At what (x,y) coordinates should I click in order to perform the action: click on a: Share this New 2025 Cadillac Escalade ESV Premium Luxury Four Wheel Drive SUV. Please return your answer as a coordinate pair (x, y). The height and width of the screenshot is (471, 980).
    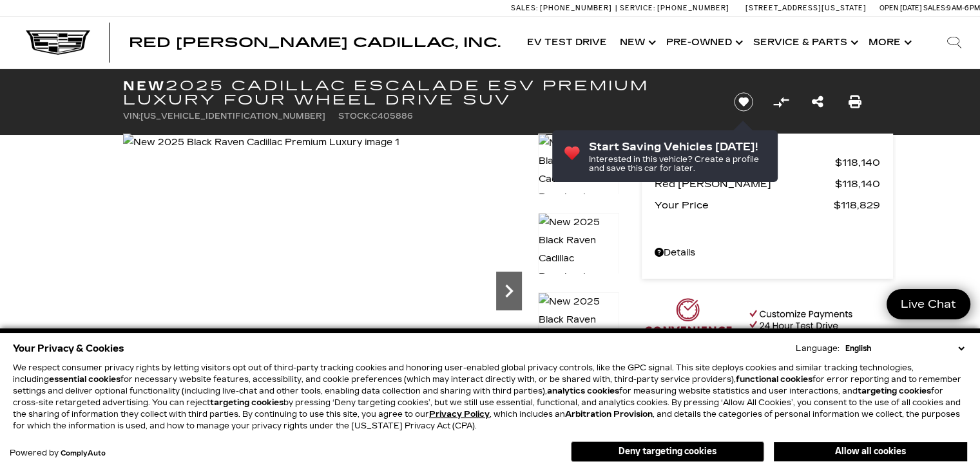
    Looking at the image, I should click on (818, 102).